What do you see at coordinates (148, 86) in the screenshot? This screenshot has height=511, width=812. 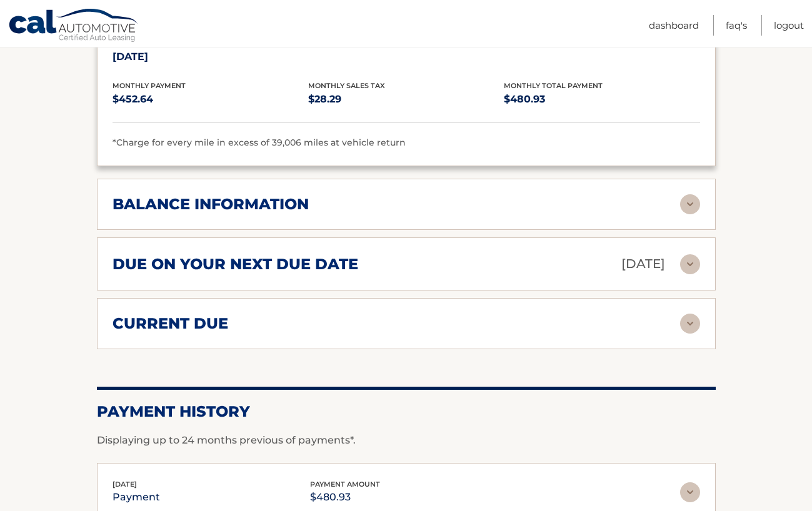 I see `span: Monthly Payment` at bounding box center [148, 86].